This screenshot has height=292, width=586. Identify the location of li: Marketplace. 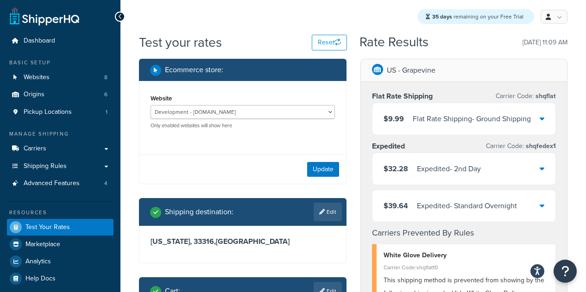
(60, 245).